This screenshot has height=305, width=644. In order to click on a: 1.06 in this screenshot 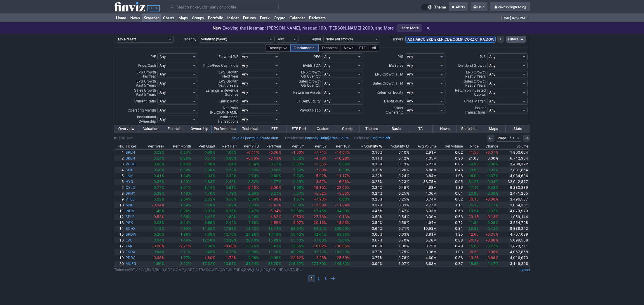, I will do `click(450, 176)`.